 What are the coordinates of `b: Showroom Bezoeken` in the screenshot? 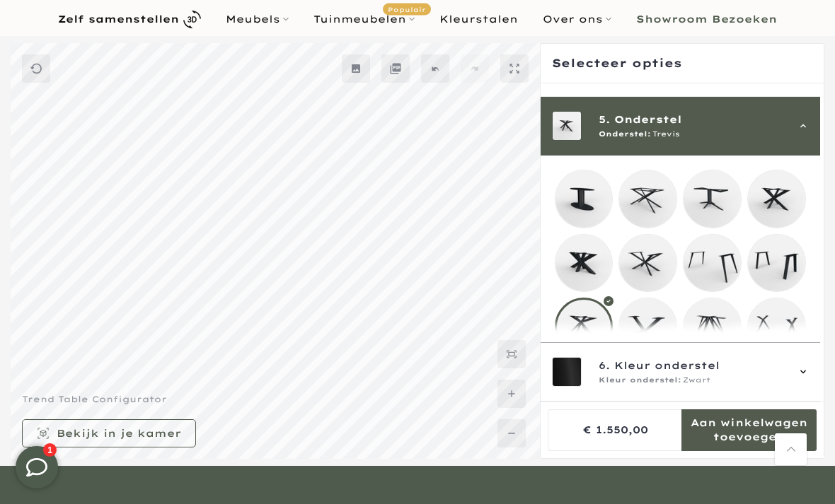 It's located at (706, 19).